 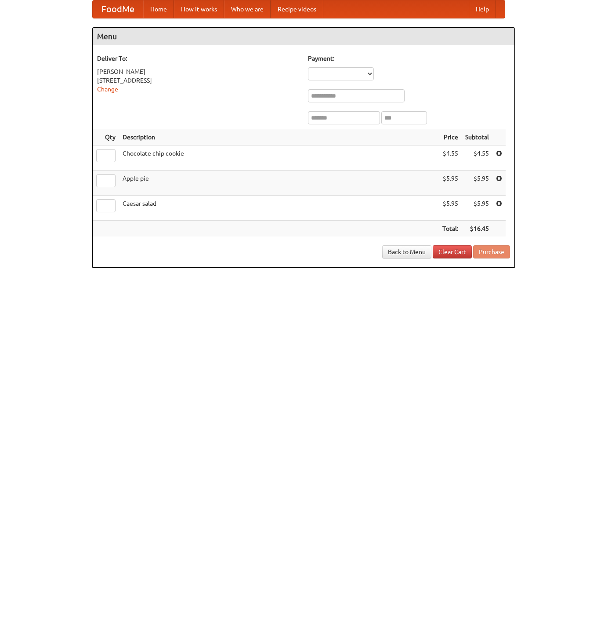 What do you see at coordinates (118, 9) in the screenshot?
I see `a: FoodMe` at bounding box center [118, 9].